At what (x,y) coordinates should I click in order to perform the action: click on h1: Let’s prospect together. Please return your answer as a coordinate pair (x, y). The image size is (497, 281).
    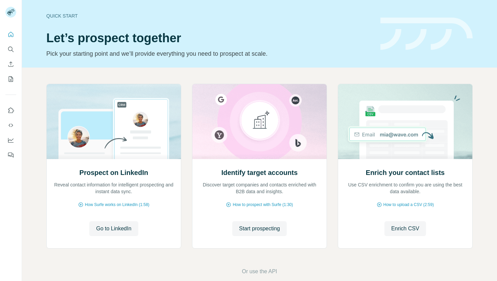
    Looking at the image, I should click on (209, 38).